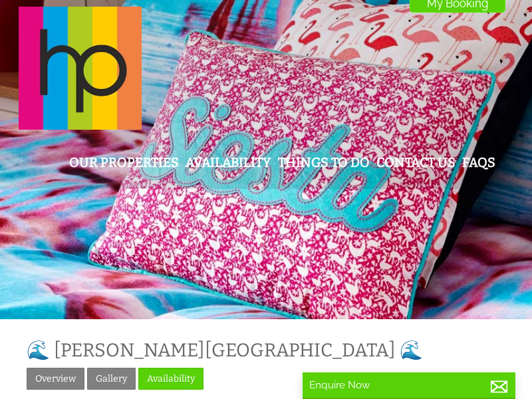 The image size is (532, 399). I want to click on a: Our Properties, so click(124, 162).